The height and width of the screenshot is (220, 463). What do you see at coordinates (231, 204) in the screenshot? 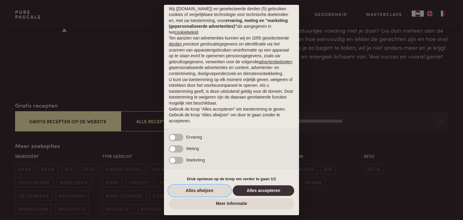
I see `button: Meer informatie` at bounding box center [231, 204].